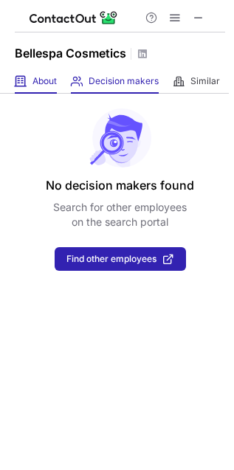 The image size is (234, 470). What do you see at coordinates (120, 138) in the screenshot?
I see `img: No leads found` at bounding box center [120, 138].